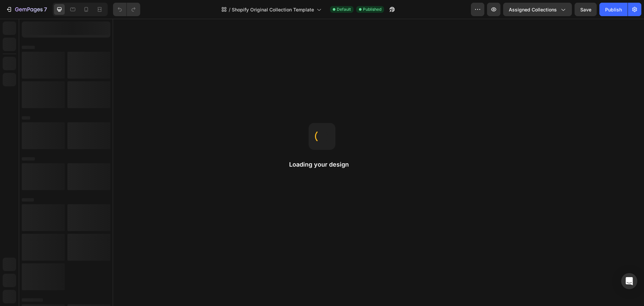 The height and width of the screenshot is (306, 644). What do you see at coordinates (26, 9) in the screenshot?
I see `button: 7` at bounding box center [26, 9].